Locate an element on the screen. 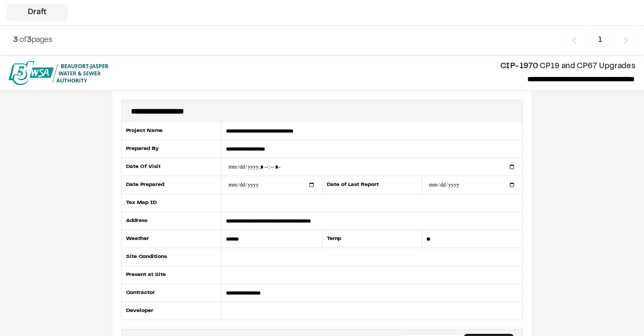 The width and height of the screenshot is (644, 336). div: Address is located at coordinates (171, 221).